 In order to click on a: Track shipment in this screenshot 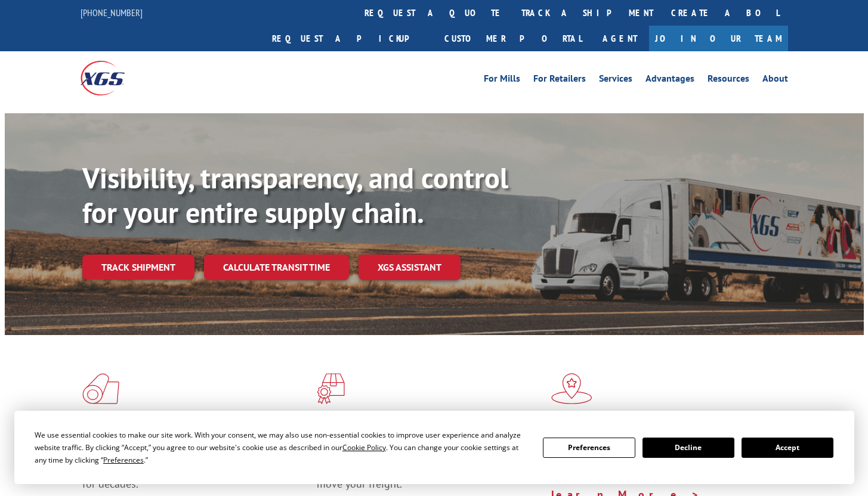, I will do `click(138, 267)`.